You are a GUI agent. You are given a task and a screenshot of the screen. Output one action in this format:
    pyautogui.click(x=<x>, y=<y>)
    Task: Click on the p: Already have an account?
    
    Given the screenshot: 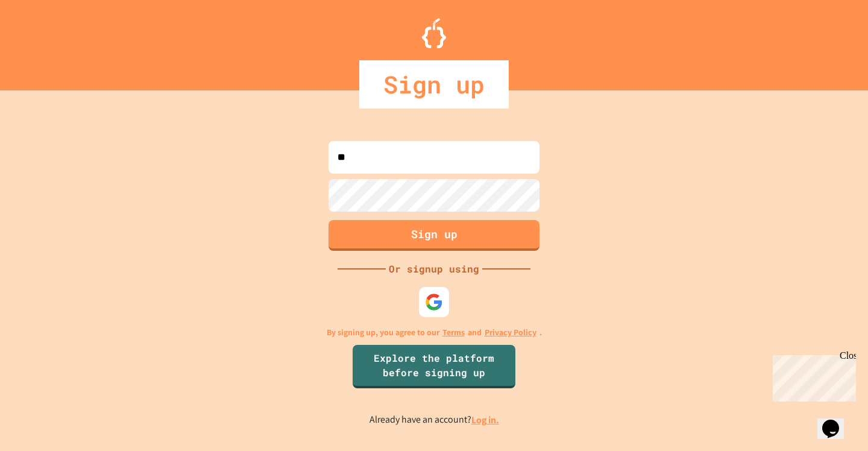 What is the action you would take?
    pyautogui.click(x=434, y=420)
    